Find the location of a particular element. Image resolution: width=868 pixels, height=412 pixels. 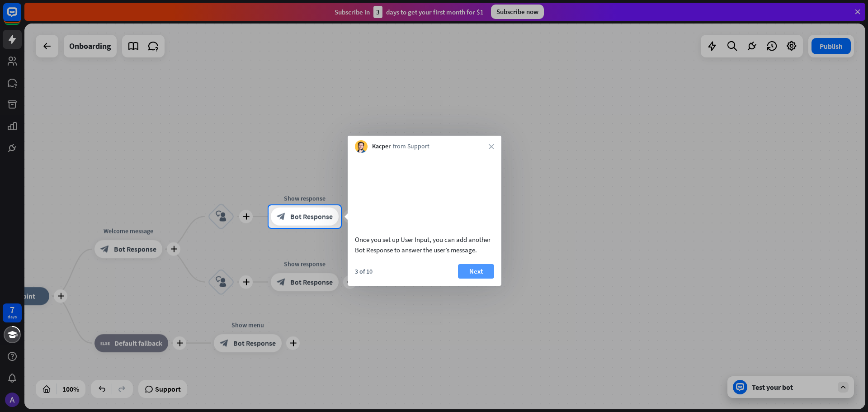

div: Once you set up User Input, you can add another Bot Response to answer the user’s message. is located at coordinates (424, 245).